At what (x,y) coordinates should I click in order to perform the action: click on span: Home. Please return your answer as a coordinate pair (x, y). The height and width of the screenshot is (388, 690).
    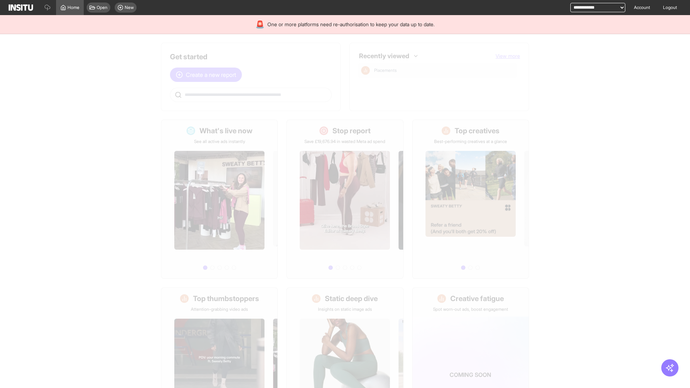
    Looking at the image, I should click on (73, 8).